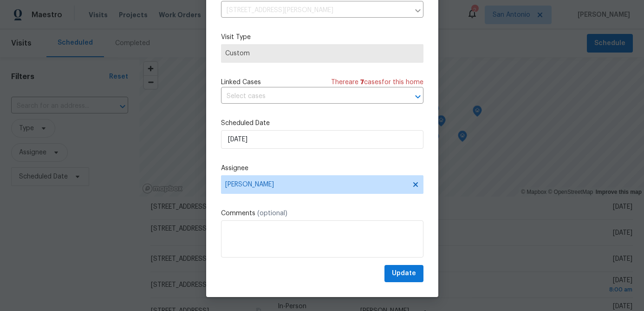  What do you see at coordinates (315, 10) in the screenshot?
I see `input: Enter in an address` at bounding box center [315, 10].